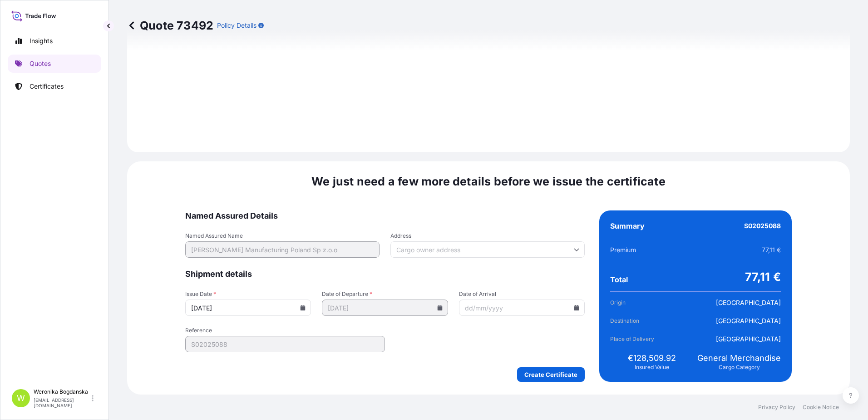 The height and width of the screenshot is (420, 868). I want to click on button: Create Certificate, so click(551, 374).